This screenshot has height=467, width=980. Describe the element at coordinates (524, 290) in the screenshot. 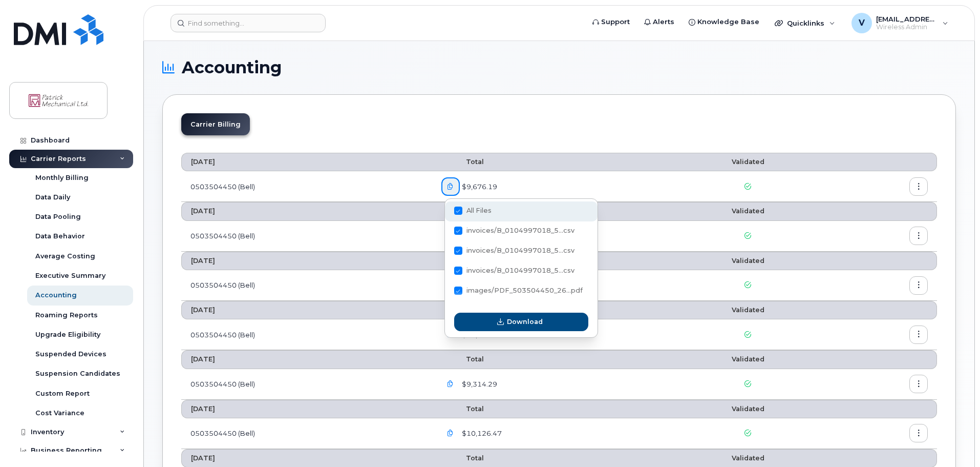

I see `span: images/PDF_503504450_26...pdf` at that location.